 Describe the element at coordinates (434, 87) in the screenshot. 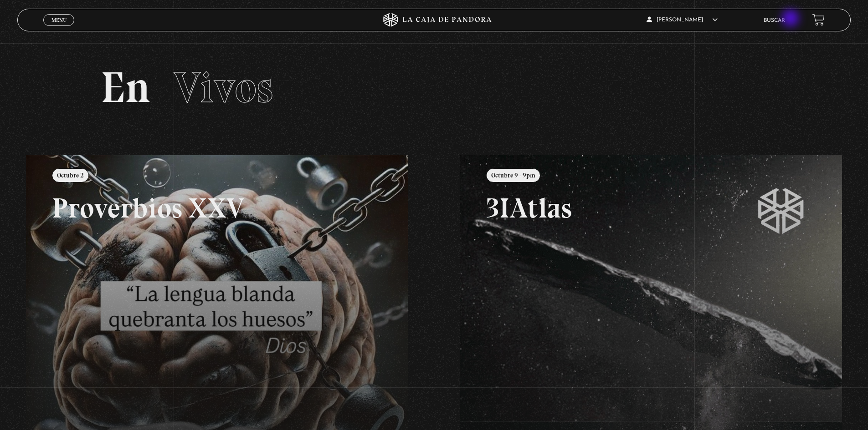

I see `h2: En` at that location.